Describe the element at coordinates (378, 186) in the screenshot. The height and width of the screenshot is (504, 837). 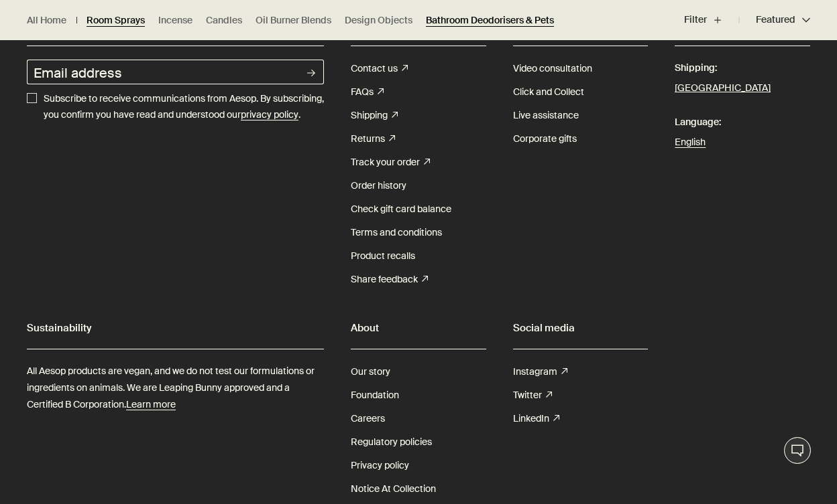
I see `a: Order history` at that location.